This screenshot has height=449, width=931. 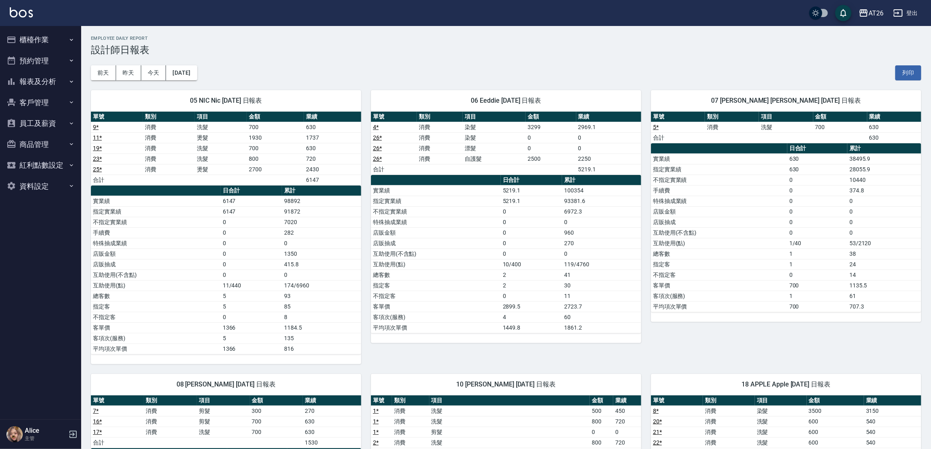 I want to click on td: 5, so click(x=251, y=338).